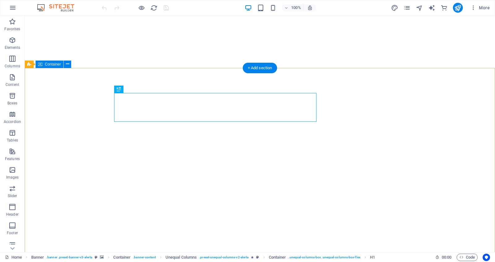 The image size is (495, 262). I want to click on p: Accordion, so click(12, 122).